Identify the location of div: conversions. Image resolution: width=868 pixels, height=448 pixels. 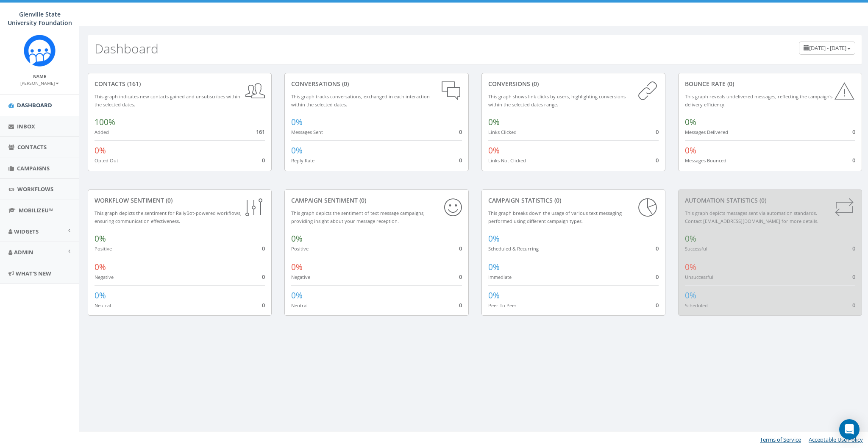
(574, 84).